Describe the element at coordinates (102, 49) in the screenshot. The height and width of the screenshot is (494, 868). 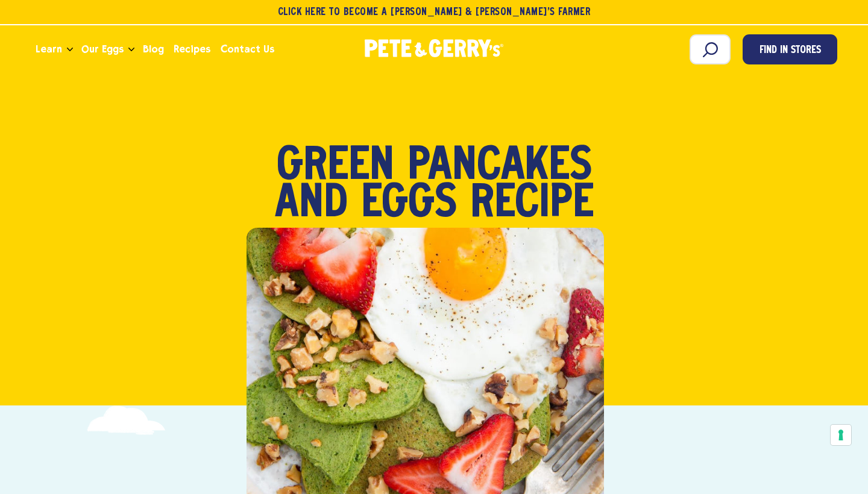
I see `span: Our Eggs` at that location.